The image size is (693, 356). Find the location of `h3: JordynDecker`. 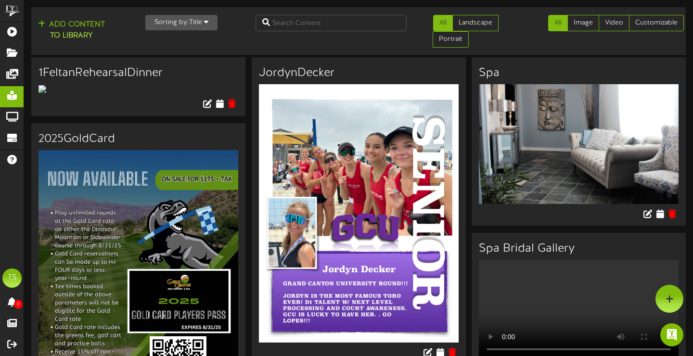

h3: JordynDecker is located at coordinates (358, 73).